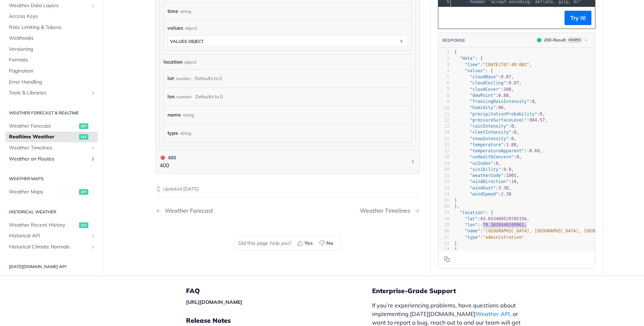 The height and width of the screenshot is (326, 644). What do you see at coordinates (443, 213) in the screenshot?
I see `div: 27` at bounding box center [443, 213].